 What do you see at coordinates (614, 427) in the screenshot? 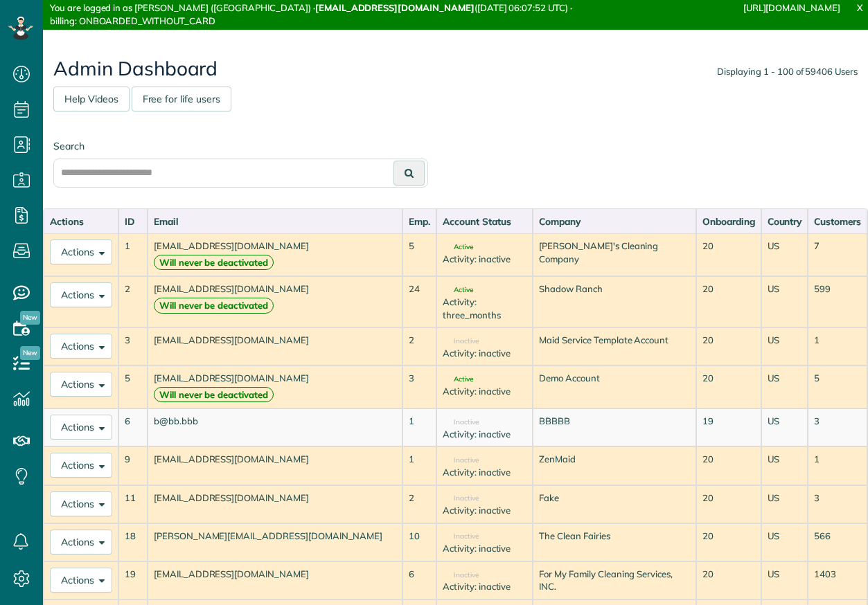
I see `td: BBBBB` at bounding box center [614, 427].